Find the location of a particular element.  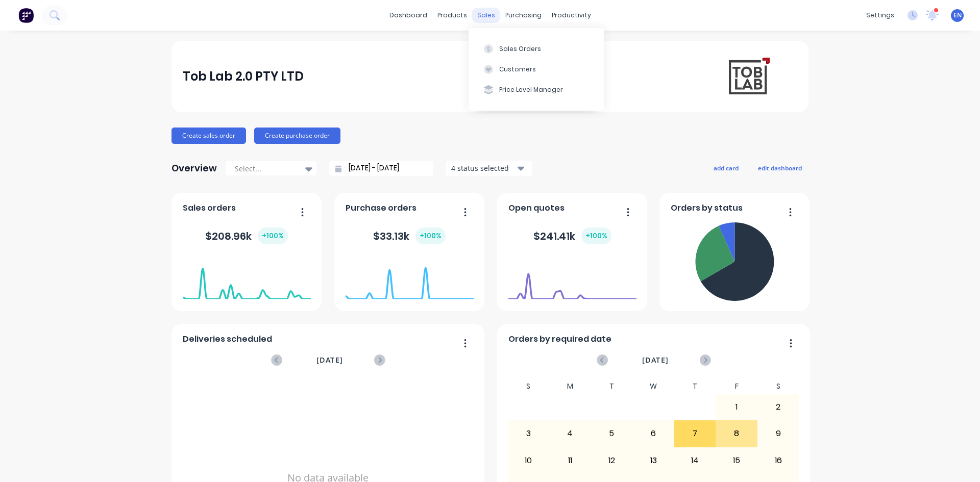

div: 7 is located at coordinates (695, 434).